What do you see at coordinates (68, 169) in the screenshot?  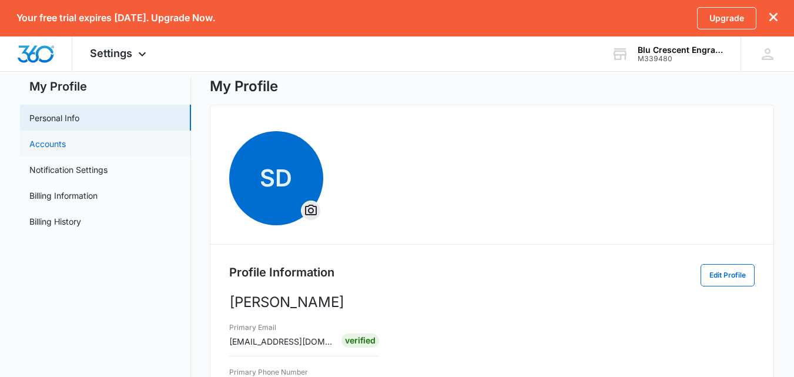 I see `a: Notification Settings` at bounding box center [68, 169].